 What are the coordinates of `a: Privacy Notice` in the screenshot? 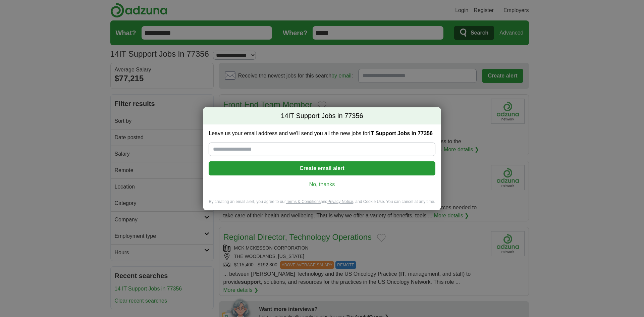 It's located at (340, 202).